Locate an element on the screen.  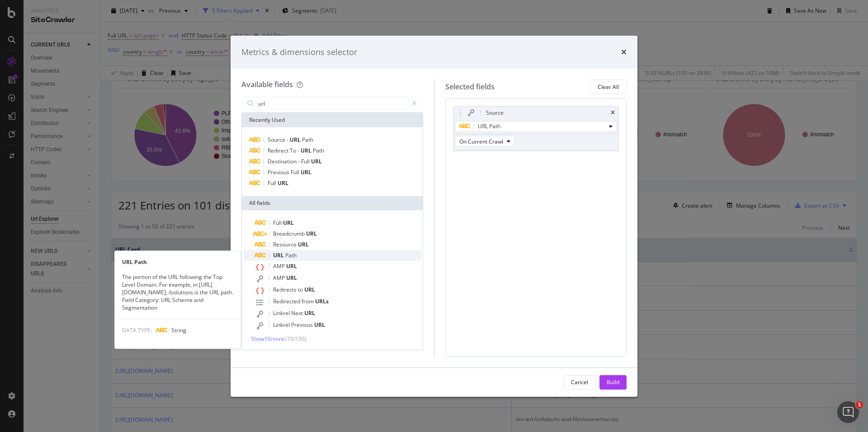
span: To is located at coordinates (294, 150).